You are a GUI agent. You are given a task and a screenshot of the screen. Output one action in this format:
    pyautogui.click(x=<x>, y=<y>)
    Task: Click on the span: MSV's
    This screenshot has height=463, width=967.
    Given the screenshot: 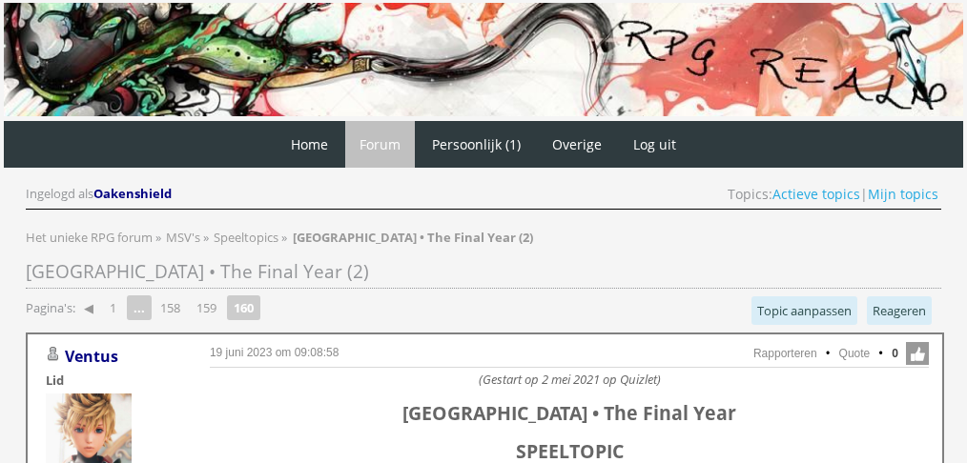 What is the action you would take?
    pyautogui.click(x=183, y=237)
    